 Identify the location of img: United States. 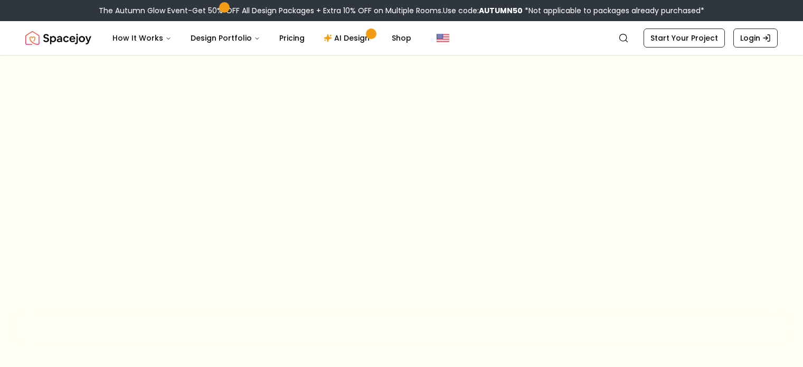
(443, 38).